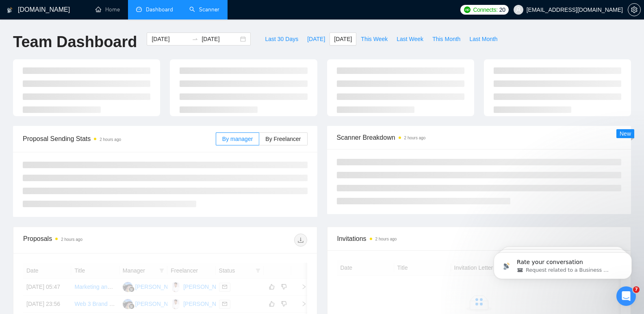 The image size is (644, 314). Describe the element at coordinates (374, 39) in the screenshot. I see `button: This Week` at that location.